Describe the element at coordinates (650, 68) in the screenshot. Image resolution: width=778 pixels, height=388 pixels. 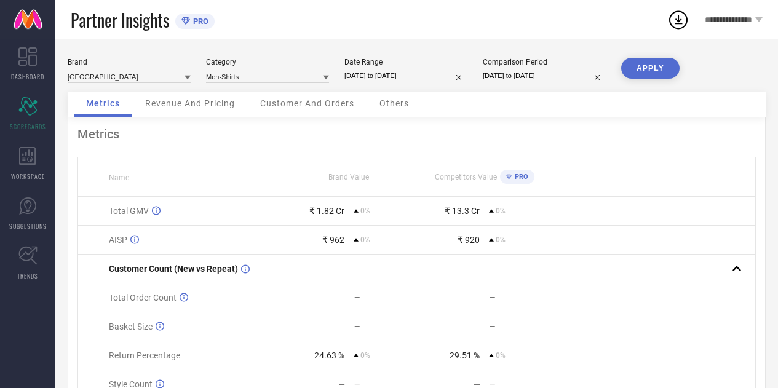
I see `button: APPLY` at that location.